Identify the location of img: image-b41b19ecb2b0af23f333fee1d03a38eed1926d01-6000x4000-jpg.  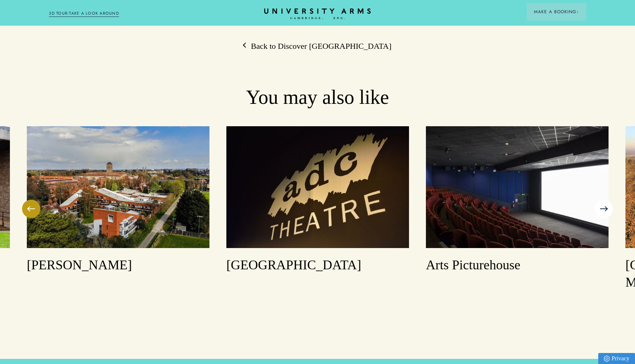
(318, 187).